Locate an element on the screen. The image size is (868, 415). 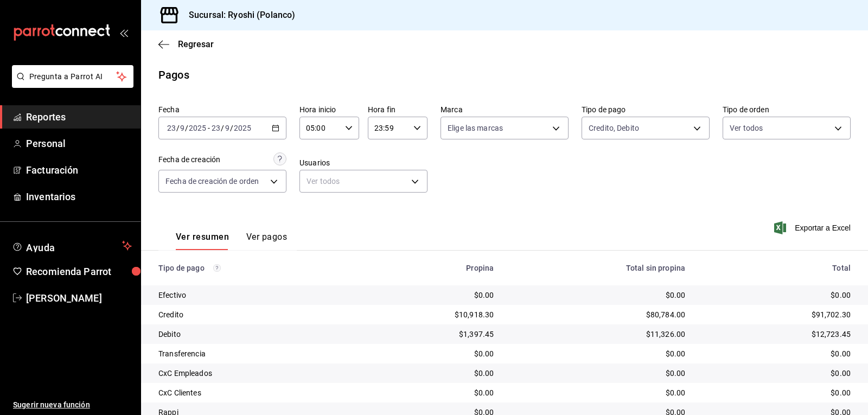
button: Regresar is located at coordinates (186, 44).